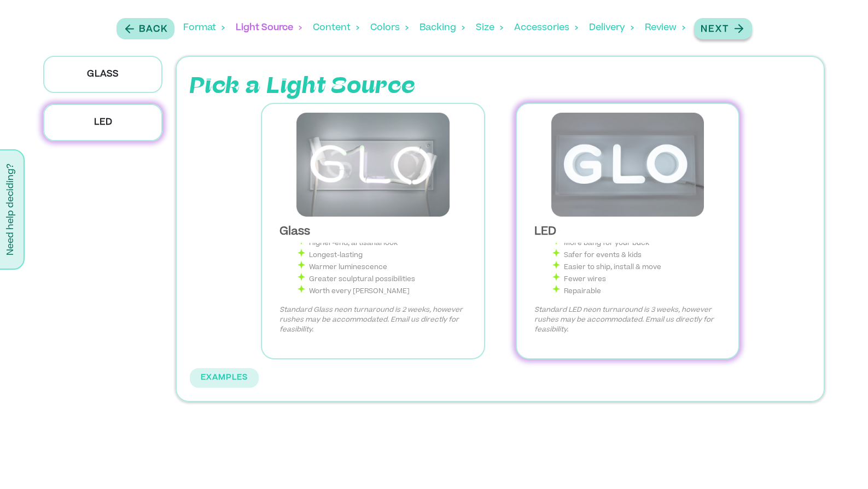 The image size is (868, 489). Describe the element at coordinates (103, 75) in the screenshot. I see `p: Glass` at that location.